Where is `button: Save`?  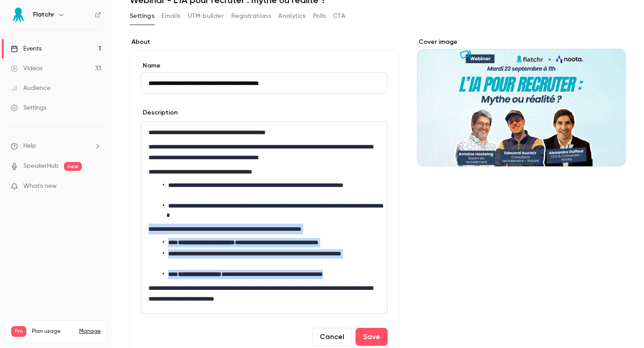
button: Save is located at coordinates (371, 337).